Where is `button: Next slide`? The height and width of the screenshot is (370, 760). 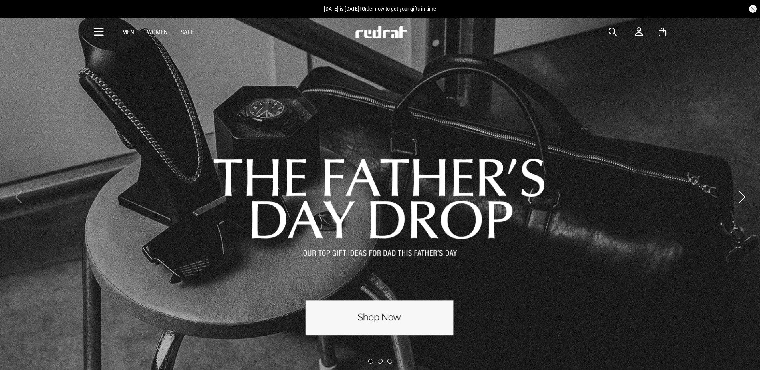 button: Next slide is located at coordinates (742, 197).